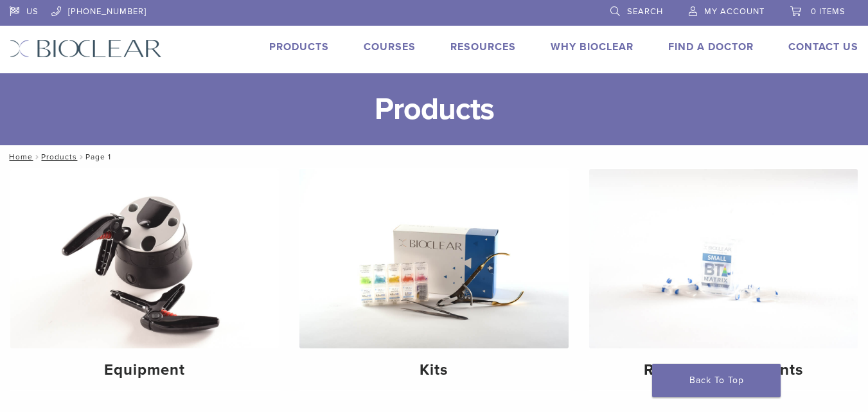 This screenshot has width=868, height=412. I want to click on a: Courses, so click(390, 47).